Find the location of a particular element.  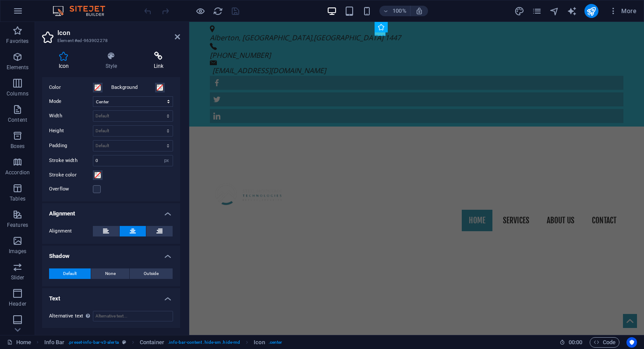

i: Pages (Ctrl+Alt+S) is located at coordinates (536, 11).